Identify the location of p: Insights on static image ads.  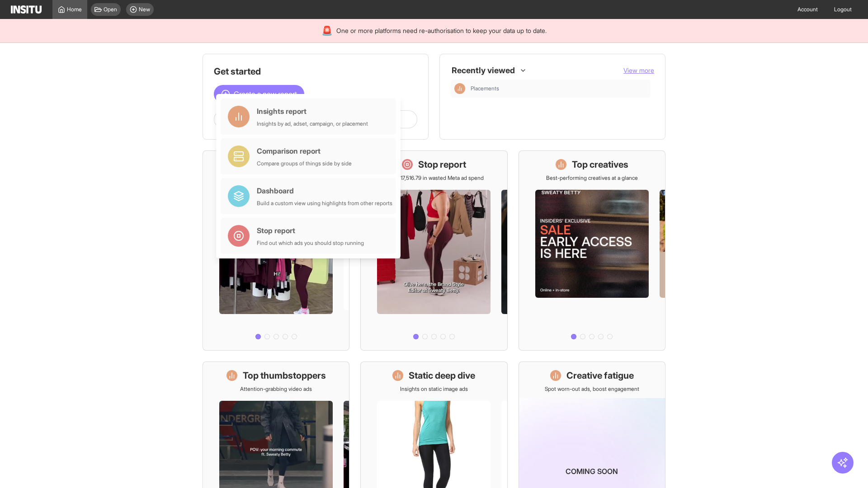
(434, 388).